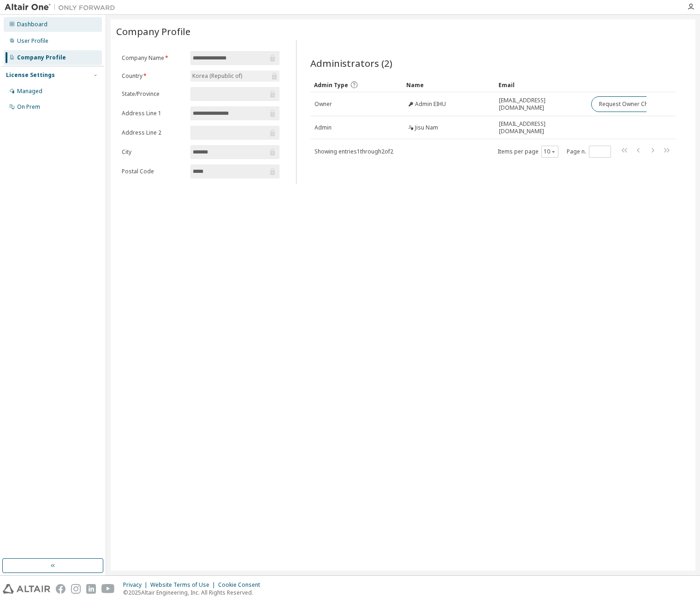 Image resolution: width=700 pixels, height=602 pixels. What do you see at coordinates (62, 8) in the screenshot?
I see `img: Altair One` at bounding box center [62, 8].